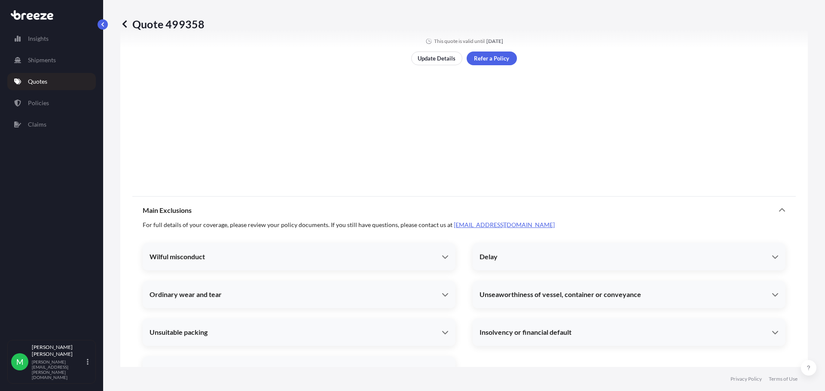  I want to click on p: Quotes, so click(37, 82).